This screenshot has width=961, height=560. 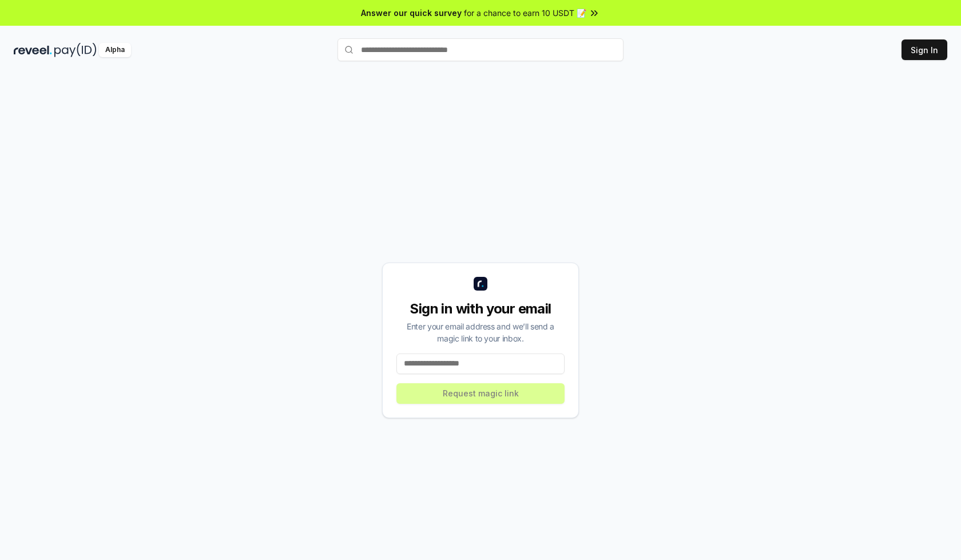 What do you see at coordinates (481, 309) in the screenshot?
I see `div: Sign in with your email` at bounding box center [481, 309].